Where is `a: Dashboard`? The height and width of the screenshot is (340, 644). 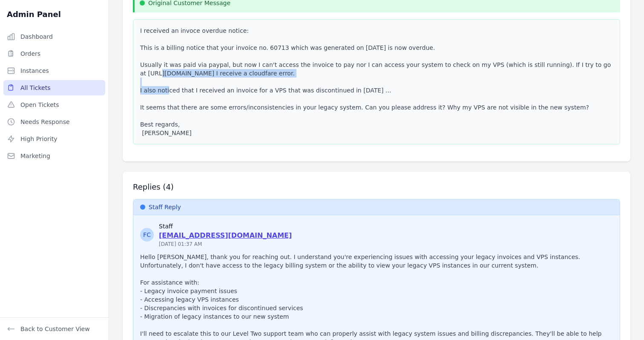
a: Dashboard is located at coordinates (54, 37).